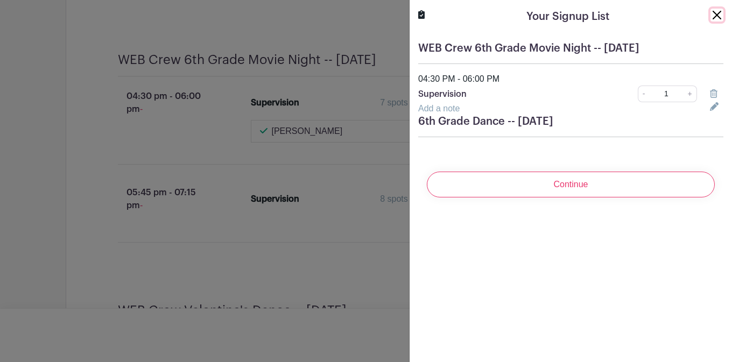 The height and width of the screenshot is (362, 732). What do you see at coordinates (439, 108) in the screenshot?
I see `a: Add a note` at bounding box center [439, 108].